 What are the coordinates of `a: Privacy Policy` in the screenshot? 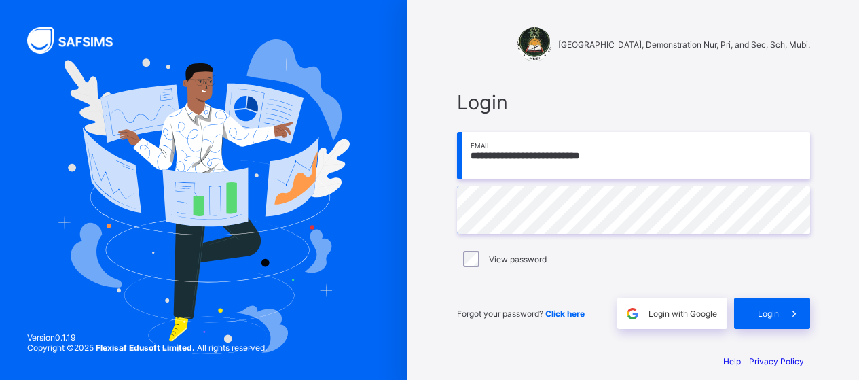 It's located at (776, 361).